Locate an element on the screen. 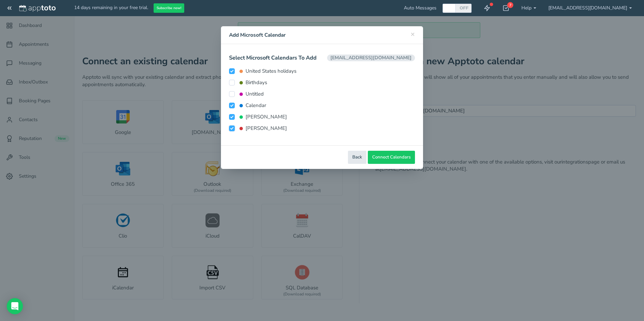 The image size is (644, 321). input: Birthdays is located at coordinates (232, 82).